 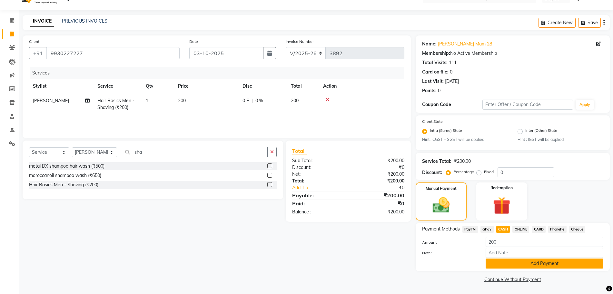 What do you see at coordinates (557, 23) in the screenshot?
I see `button: Create New` at bounding box center [557, 23].